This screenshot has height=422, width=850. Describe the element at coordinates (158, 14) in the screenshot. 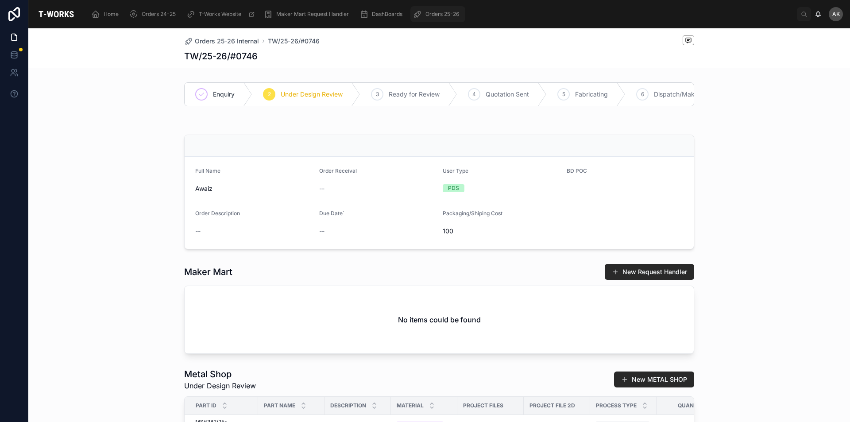

I see `span: Orders 24-25` at that location.